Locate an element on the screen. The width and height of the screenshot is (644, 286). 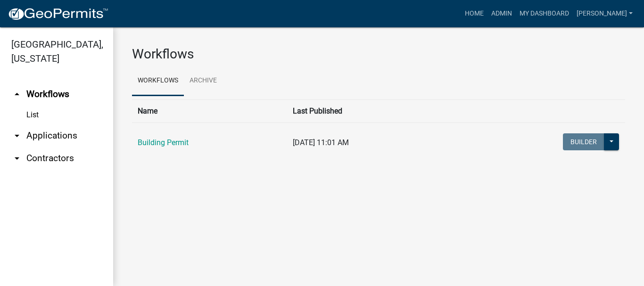
a: Home is located at coordinates (474, 14).